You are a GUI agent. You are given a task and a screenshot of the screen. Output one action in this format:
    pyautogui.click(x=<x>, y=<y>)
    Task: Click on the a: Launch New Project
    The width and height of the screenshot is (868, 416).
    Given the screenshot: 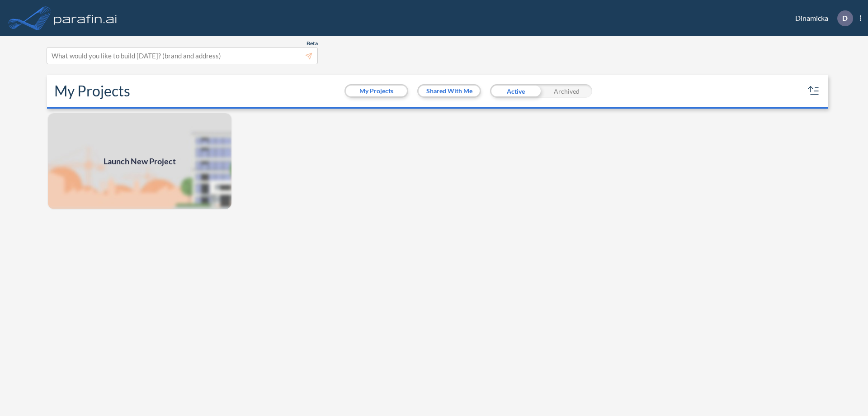 What is the action you would take?
    pyautogui.click(x=140, y=161)
    